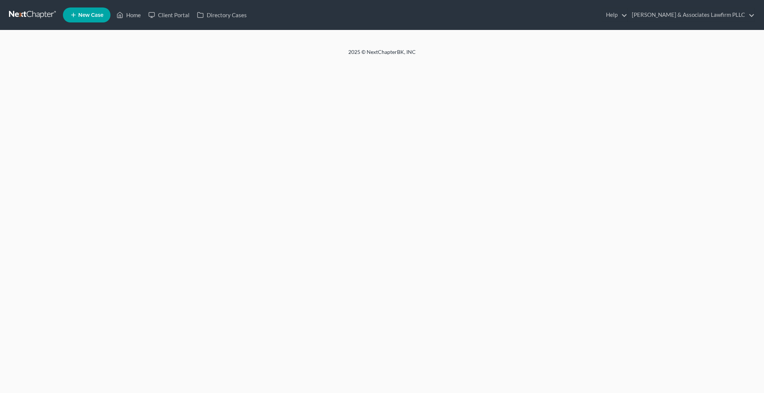  What do you see at coordinates (169, 15) in the screenshot?
I see `a: Client Portal` at bounding box center [169, 15].